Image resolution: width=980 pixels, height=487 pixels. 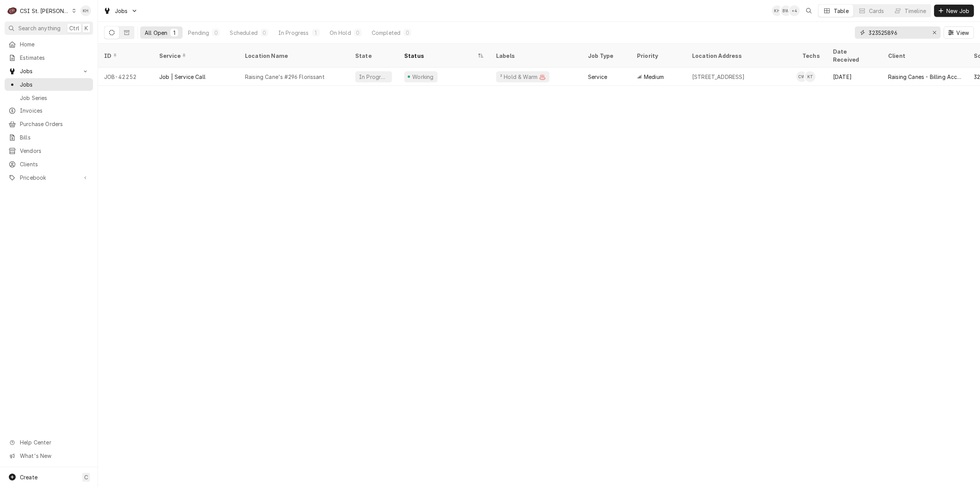 I want to click on a: Bills, so click(x=48, y=137).